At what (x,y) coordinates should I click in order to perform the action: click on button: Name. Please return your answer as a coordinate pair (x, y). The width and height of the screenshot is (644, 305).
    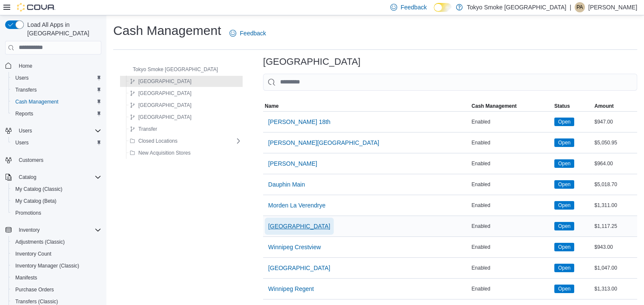
    Looking at the image, I should click on (367, 106).